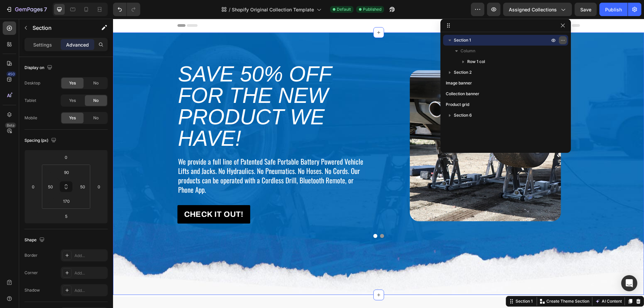  What do you see at coordinates (45, 9) in the screenshot?
I see `p: 7` at bounding box center [45, 9].